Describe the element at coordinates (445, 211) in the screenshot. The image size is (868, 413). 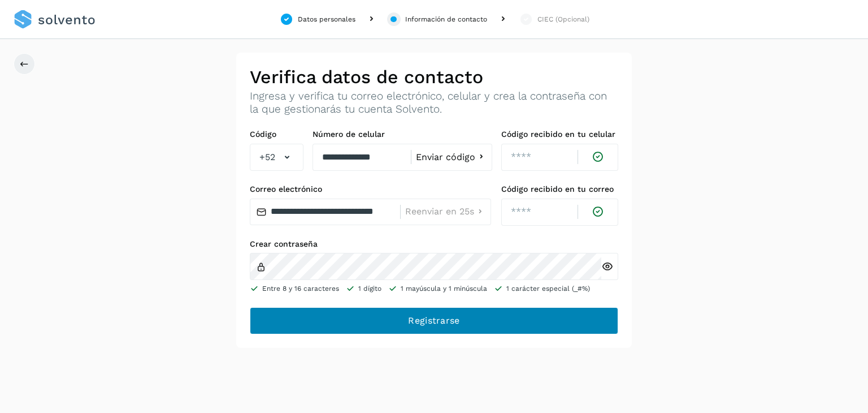
I see `button: Reenviar en 25s` at that location.